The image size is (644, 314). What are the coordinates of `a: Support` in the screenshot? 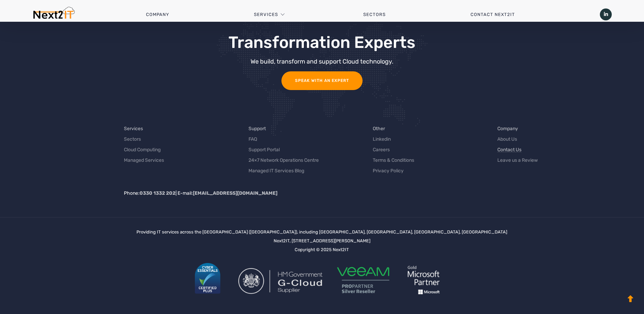 It's located at (257, 128).